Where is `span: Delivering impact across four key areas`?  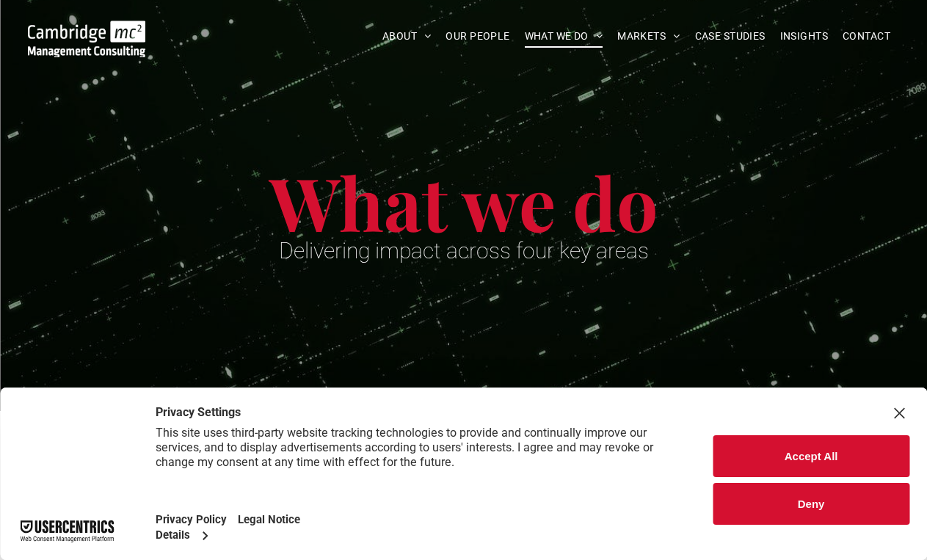
span: Delivering impact across four key areas is located at coordinates (464, 250).